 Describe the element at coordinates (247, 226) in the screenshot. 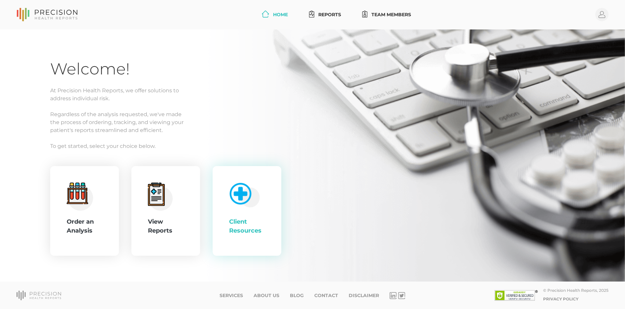

I see `div: Client Resources` at that location.